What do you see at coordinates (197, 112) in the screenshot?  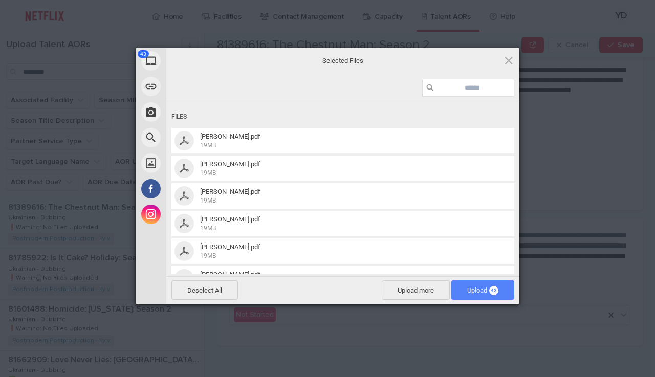 I see `div: Take Photo` at bounding box center [197, 112].